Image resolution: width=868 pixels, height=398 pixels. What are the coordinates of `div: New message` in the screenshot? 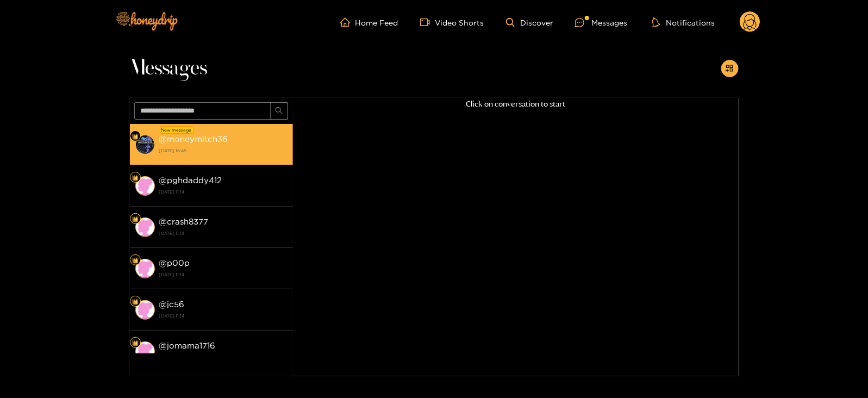 It's located at (177, 130).